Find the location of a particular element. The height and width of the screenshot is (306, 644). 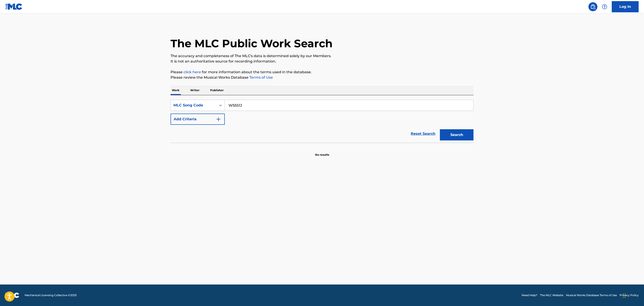

p: Publisher is located at coordinates (217, 90).